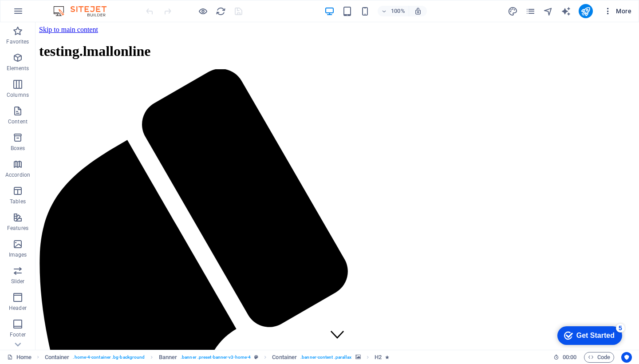  Describe the element at coordinates (617, 11) in the screenshot. I see `button: More` at that location.